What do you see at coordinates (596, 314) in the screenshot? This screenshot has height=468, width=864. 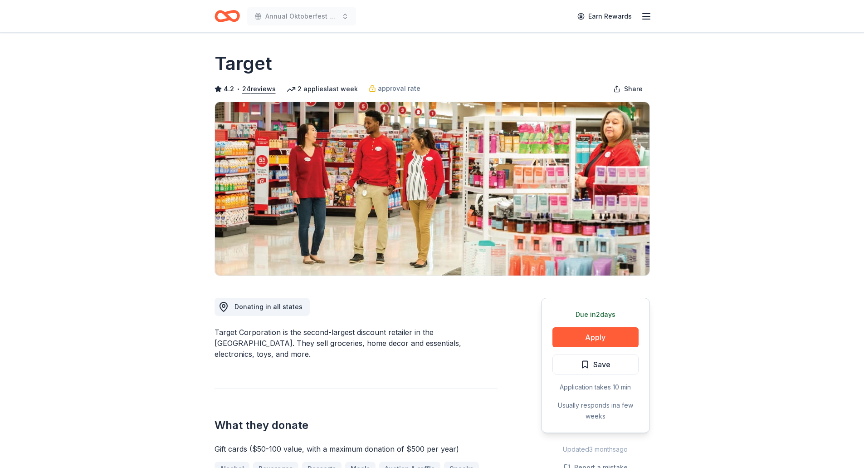 I see `div: Due in 2 days` at bounding box center [596, 314].